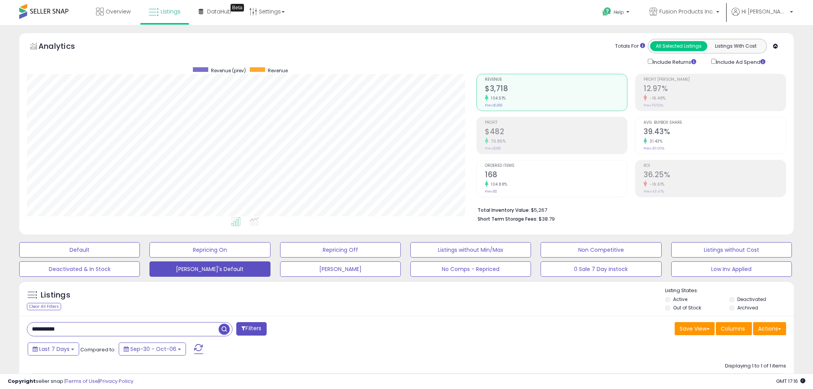 The width and height of the screenshot is (813, 389). Describe the element at coordinates (54, 349) in the screenshot. I see `span: Last 7 Days` at that location.